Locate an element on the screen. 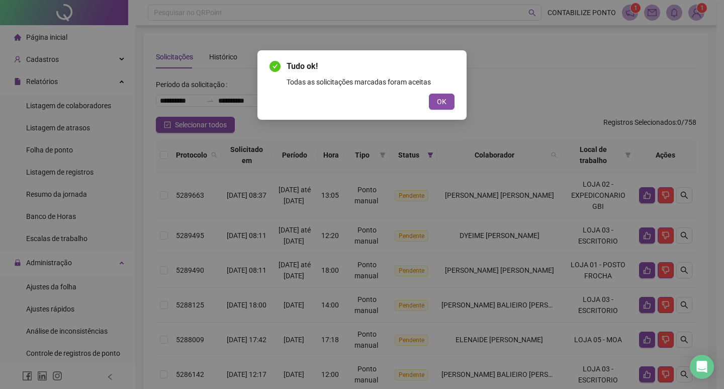 The width and height of the screenshot is (724, 389). span: check-circle is located at coordinates (275, 66).